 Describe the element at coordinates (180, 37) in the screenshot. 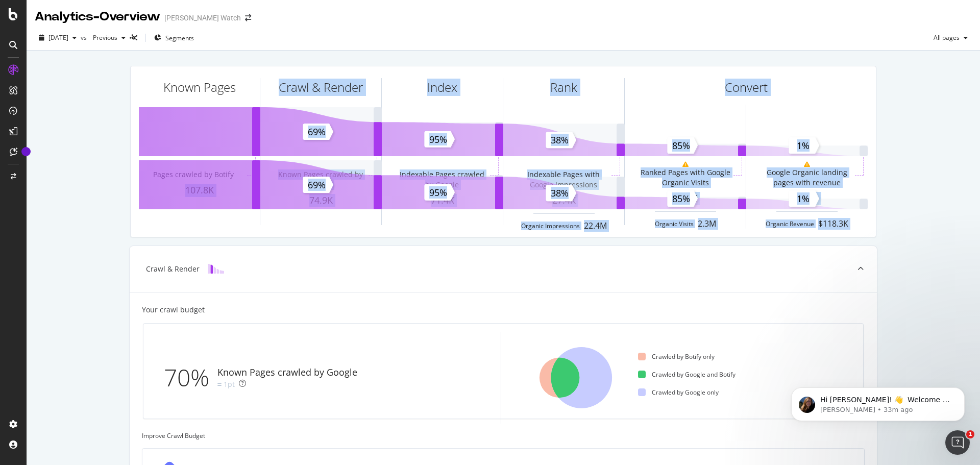

I see `span: Segments` at that location.